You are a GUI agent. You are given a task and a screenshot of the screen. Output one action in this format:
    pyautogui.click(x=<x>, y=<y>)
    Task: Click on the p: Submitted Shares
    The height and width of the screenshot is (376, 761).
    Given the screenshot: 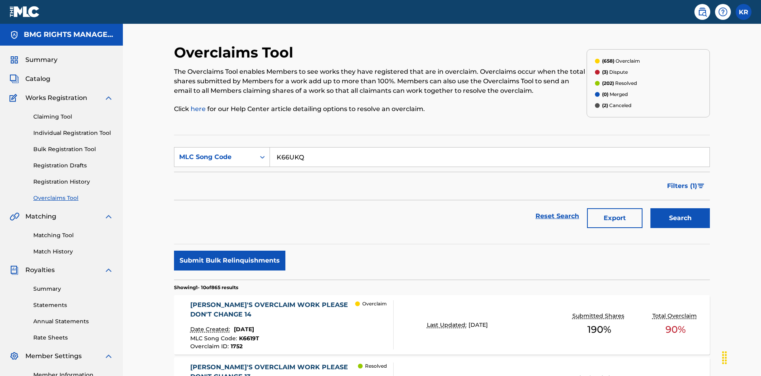 What is the action you would take?
    pyautogui.click(x=599, y=315)
    